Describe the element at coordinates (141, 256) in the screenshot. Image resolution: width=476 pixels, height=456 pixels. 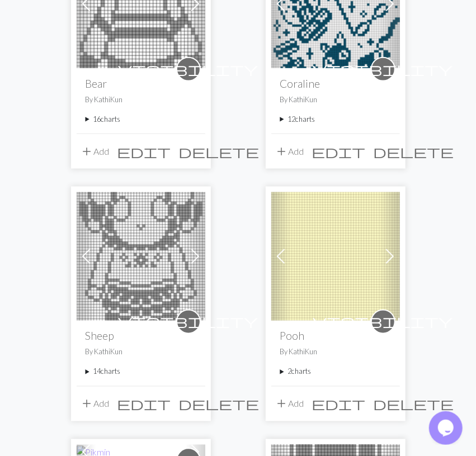
I see `img: Stella` at that location.